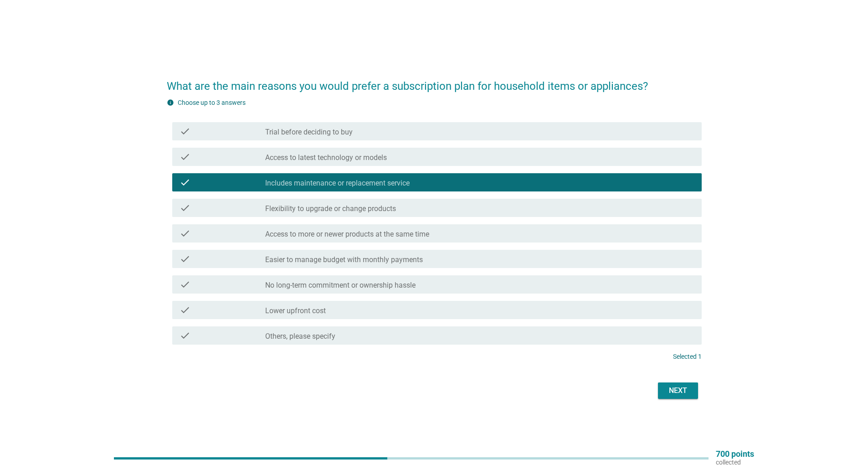  Describe the element at coordinates (211, 103) in the screenshot. I see `label: Choose up to 3 answers` at that location.